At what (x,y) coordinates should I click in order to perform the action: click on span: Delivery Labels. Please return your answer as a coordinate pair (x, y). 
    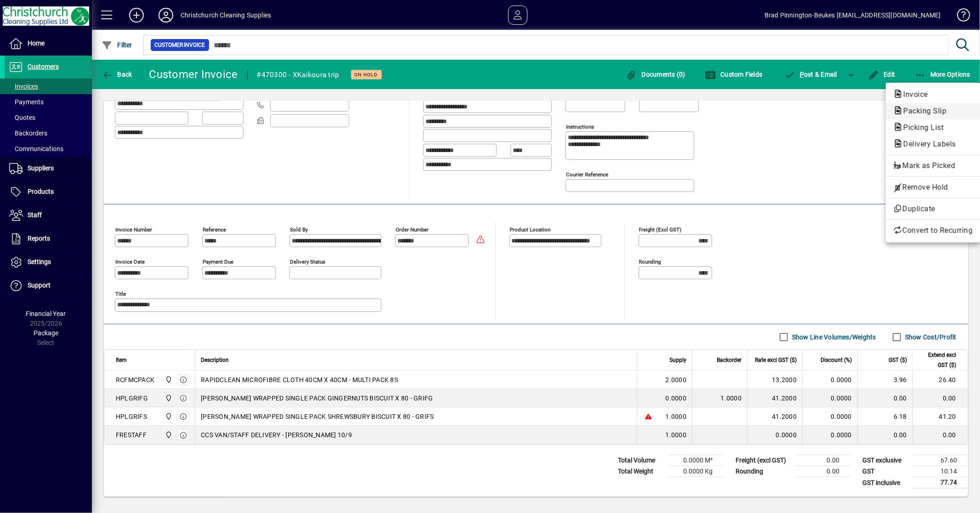
    Looking at the image, I should click on (927, 144).